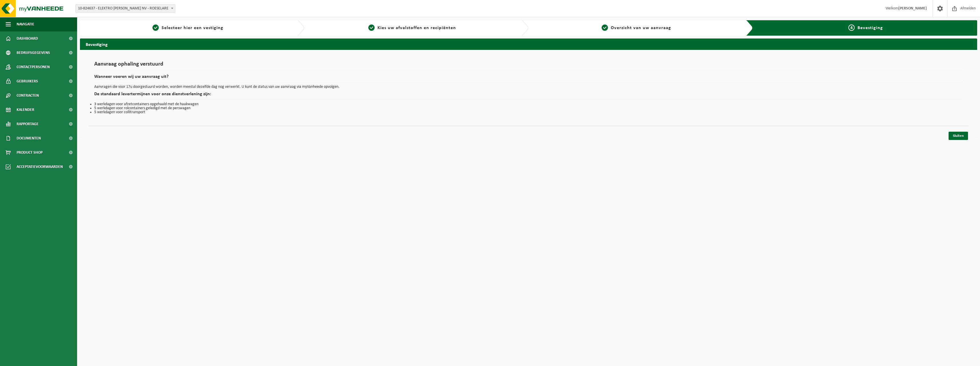  I want to click on h1: Aanvraag ophaling verstuurd, so click(528, 65).